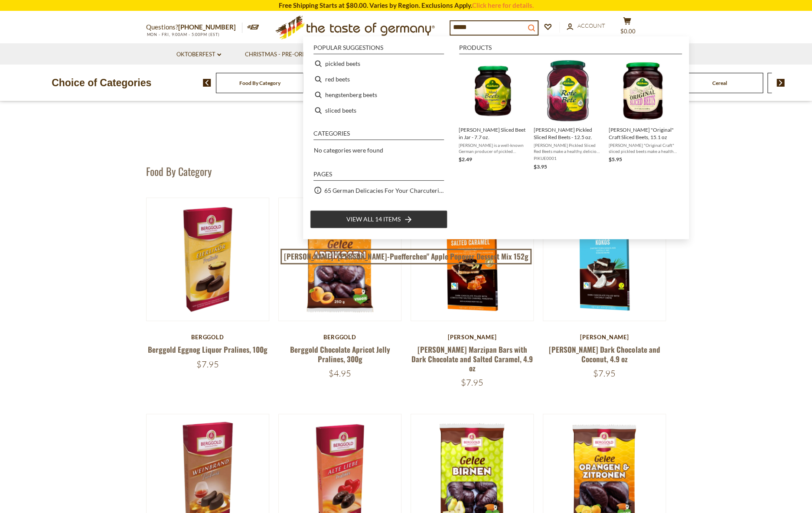 The width and height of the screenshot is (812, 513). I want to click on span: MON - FRI, 9:00AM - 5:00PM (EST), so click(183, 34).